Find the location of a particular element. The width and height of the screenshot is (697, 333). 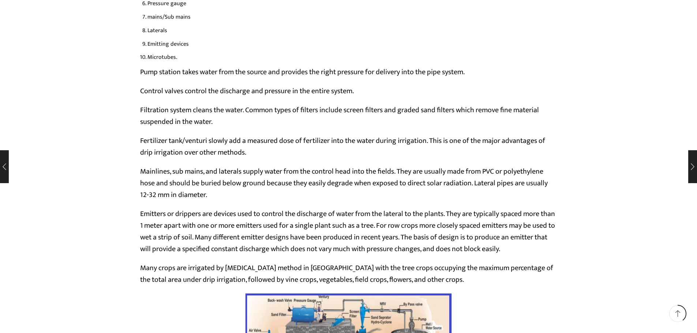

p: Fertilizer tank/venturi slowly add a measured dose of fertilizer into the water during irrigation... is located at coordinates (349, 147).